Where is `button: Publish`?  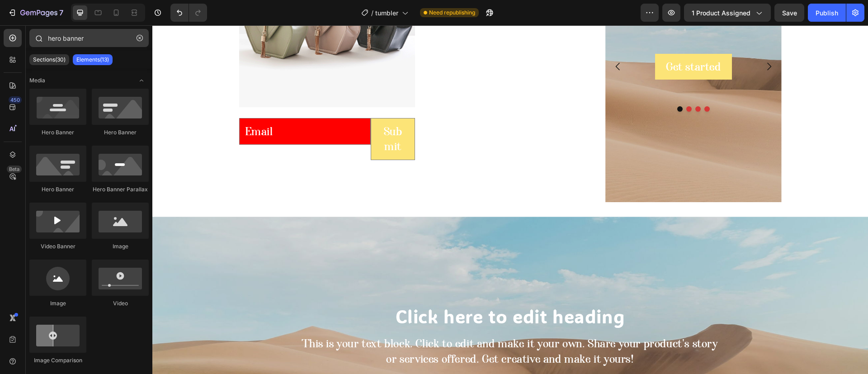
button: Publish is located at coordinates (827, 13).